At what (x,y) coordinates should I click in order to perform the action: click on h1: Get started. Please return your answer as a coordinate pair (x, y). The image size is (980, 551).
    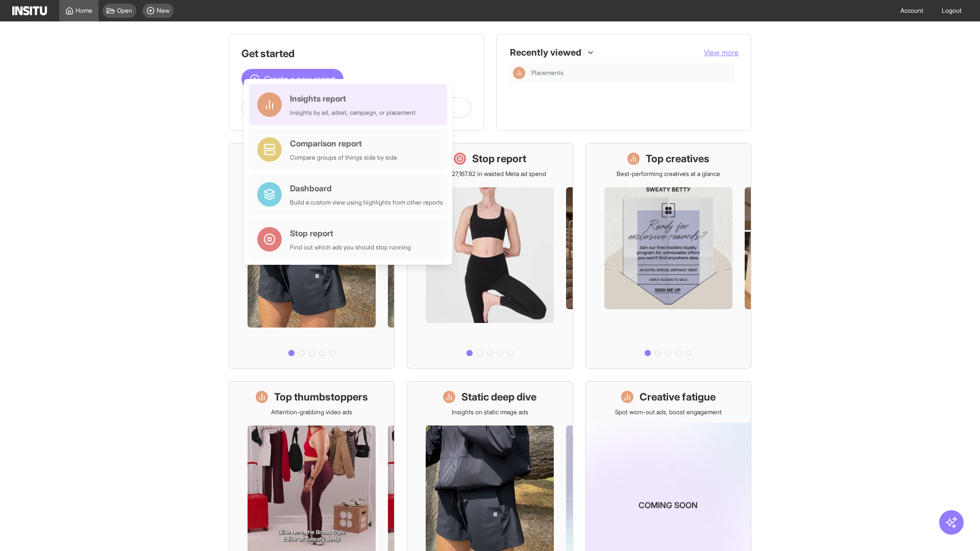
    Looking at the image, I should click on (356, 54).